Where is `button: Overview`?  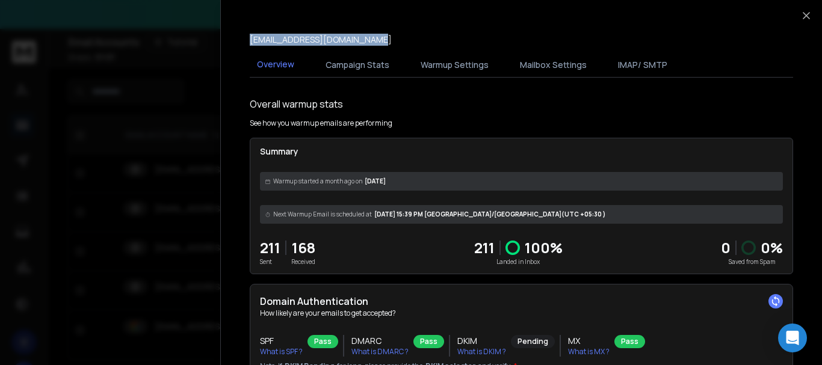 button: Overview is located at coordinates (276, 65).